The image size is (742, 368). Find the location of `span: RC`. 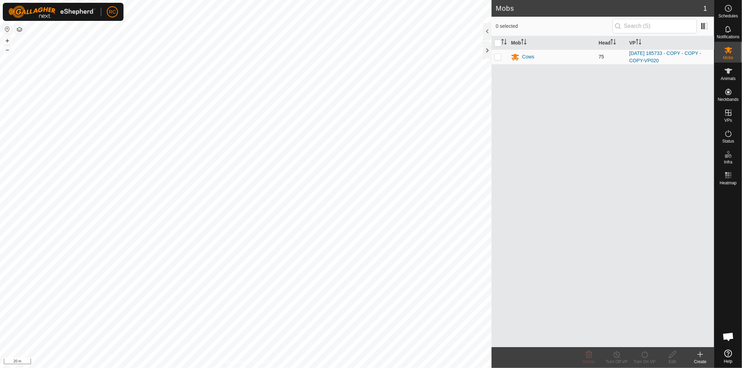

span: RC is located at coordinates (112, 12).